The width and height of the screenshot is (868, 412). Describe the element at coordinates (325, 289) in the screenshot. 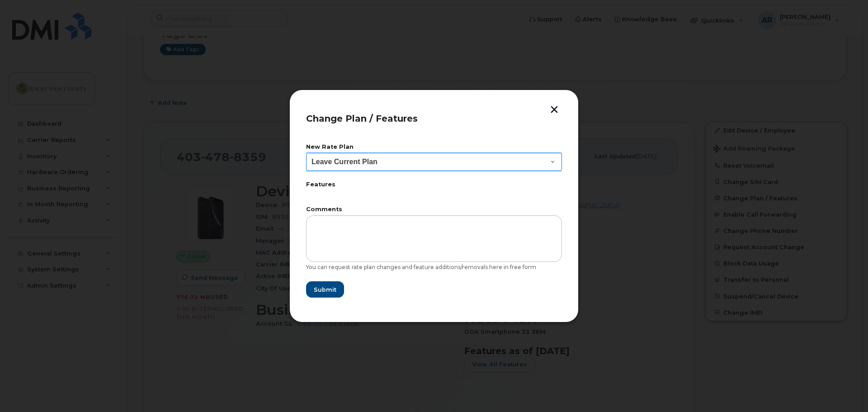

I see `span: Submit` at that location.